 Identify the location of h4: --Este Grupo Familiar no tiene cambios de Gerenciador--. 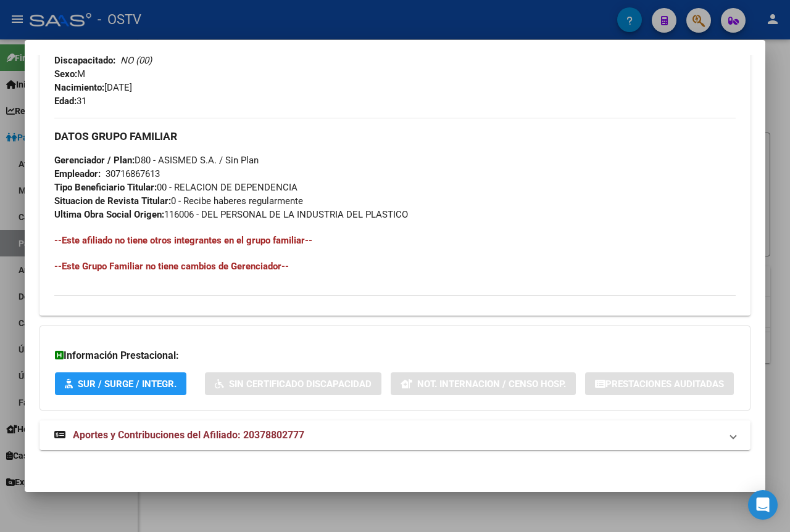
(395, 267).